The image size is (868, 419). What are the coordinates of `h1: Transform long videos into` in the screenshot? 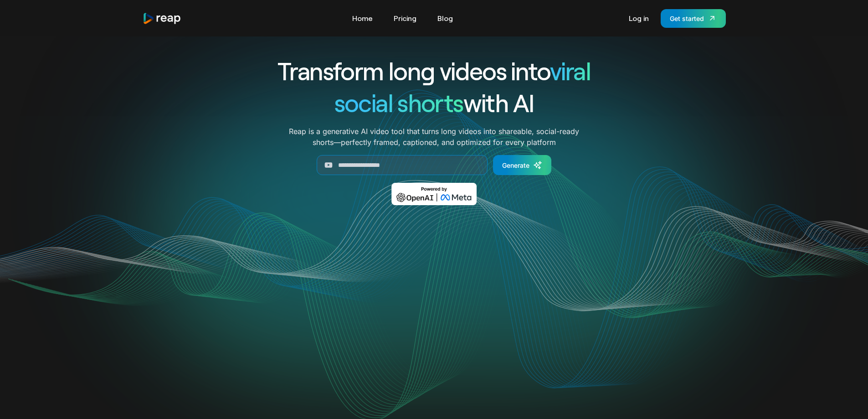 It's located at (434, 71).